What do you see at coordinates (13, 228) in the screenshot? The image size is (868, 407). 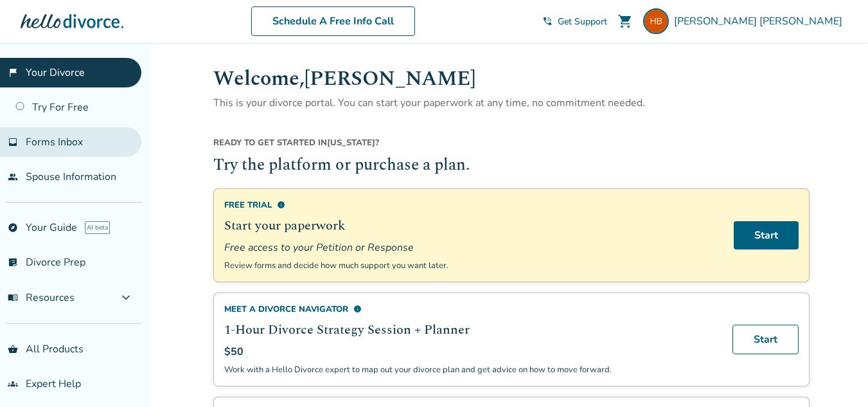 I see `span: explore` at bounding box center [13, 228].